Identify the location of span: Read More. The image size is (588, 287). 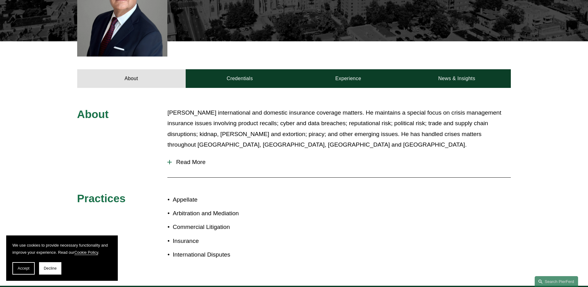
(341, 162).